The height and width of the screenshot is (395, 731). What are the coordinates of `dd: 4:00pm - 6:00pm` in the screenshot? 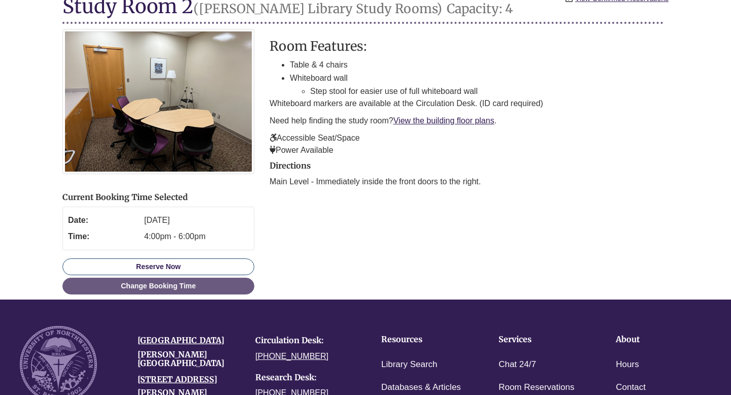 It's located at (197, 237).